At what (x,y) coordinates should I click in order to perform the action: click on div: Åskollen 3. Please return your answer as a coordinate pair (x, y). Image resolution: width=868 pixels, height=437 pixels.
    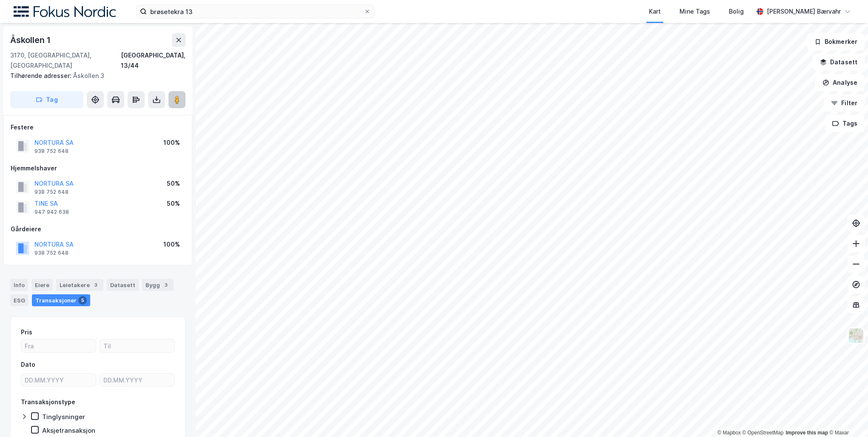
    Looking at the image, I should click on (94, 76).